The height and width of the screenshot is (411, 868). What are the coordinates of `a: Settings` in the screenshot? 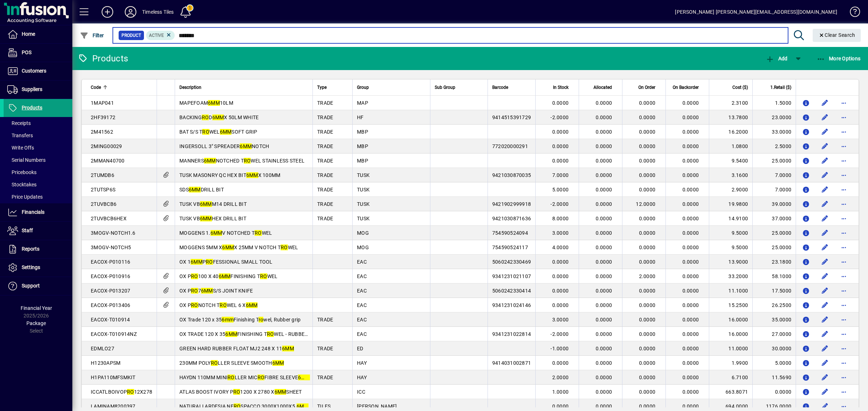 It's located at (38, 268).